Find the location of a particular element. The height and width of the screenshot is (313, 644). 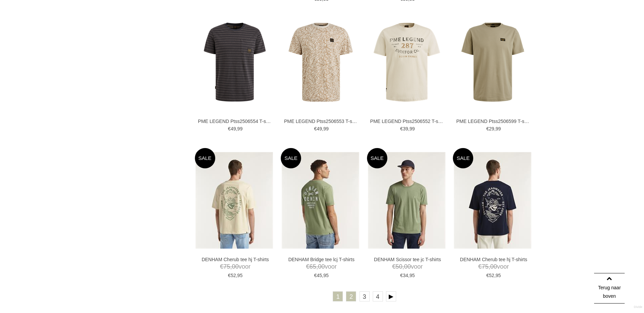

span: 29 is located at coordinates (492, 129).